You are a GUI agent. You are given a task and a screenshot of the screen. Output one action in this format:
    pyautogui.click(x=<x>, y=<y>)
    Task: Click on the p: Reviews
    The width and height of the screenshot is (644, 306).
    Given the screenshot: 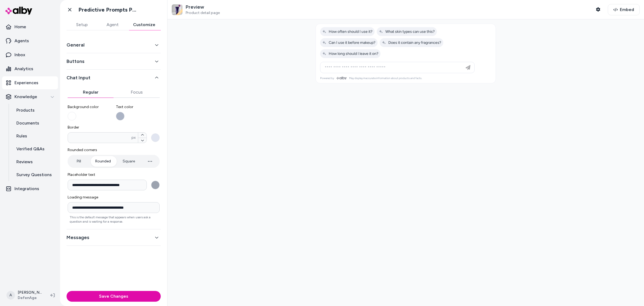 What is the action you would take?
    pyautogui.click(x=24, y=162)
    